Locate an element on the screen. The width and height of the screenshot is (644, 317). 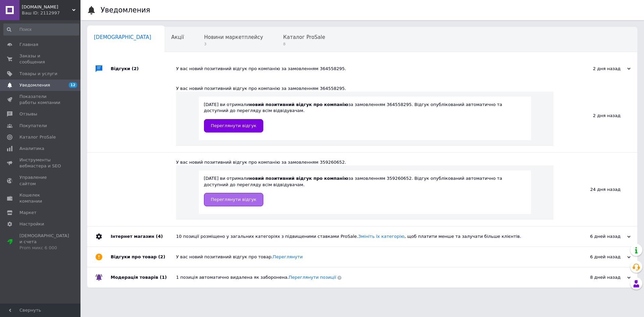
span: Управление сайтом is located at coordinates (41, 180).